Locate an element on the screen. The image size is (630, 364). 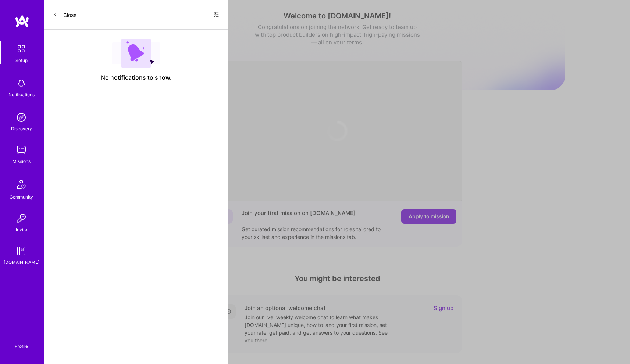
img: teamwork is located at coordinates (22, 151).